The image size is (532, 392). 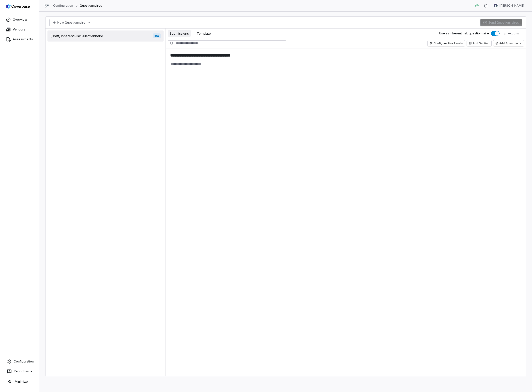 What do you see at coordinates (19, 29) in the screenshot?
I see `span: Vendors` at bounding box center [19, 29].